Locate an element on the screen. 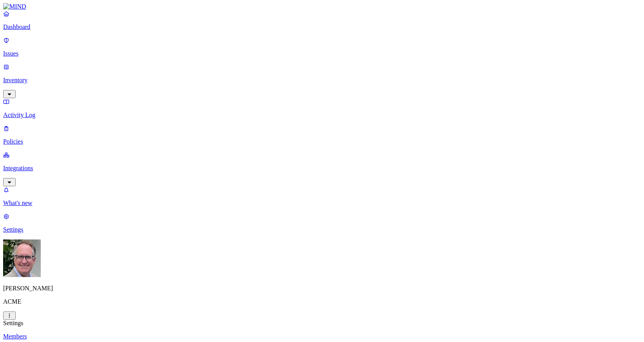 This screenshot has width=644, height=342. p: Members is located at coordinates (322, 337).